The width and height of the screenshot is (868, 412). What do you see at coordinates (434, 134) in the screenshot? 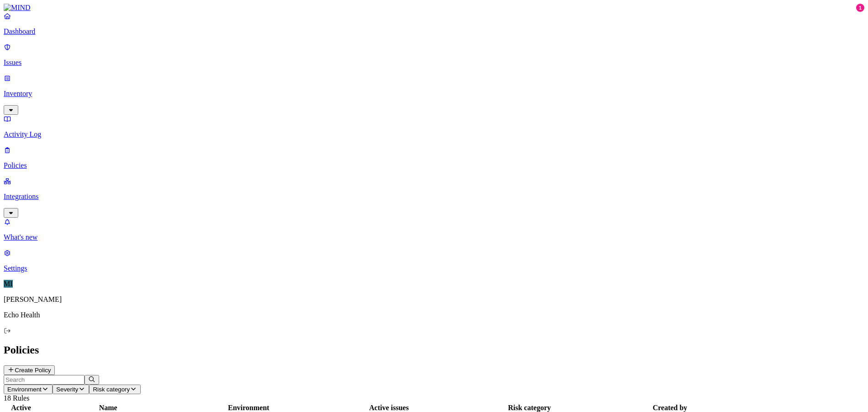
I see `p: Activity Log` at bounding box center [434, 134].